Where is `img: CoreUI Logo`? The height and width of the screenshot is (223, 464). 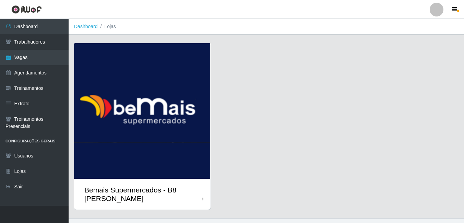 img: CoreUI Logo is located at coordinates (26, 9).